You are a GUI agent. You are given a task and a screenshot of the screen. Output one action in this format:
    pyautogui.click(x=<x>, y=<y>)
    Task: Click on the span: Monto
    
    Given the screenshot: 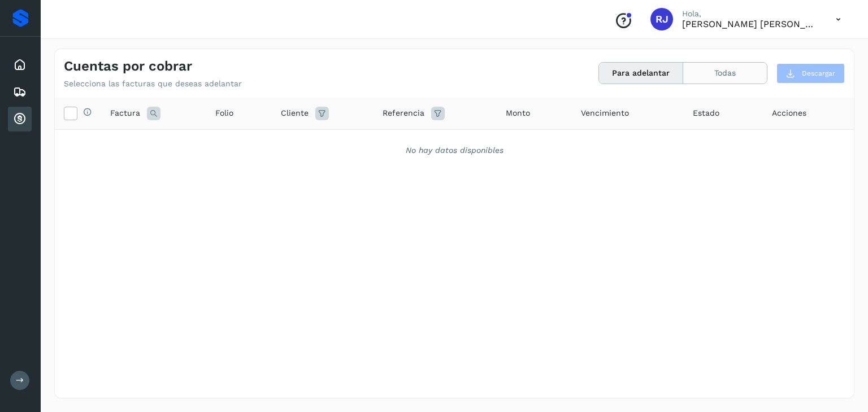 What is the action you would take?
    pyautogui.click(x=517, y=113)
    